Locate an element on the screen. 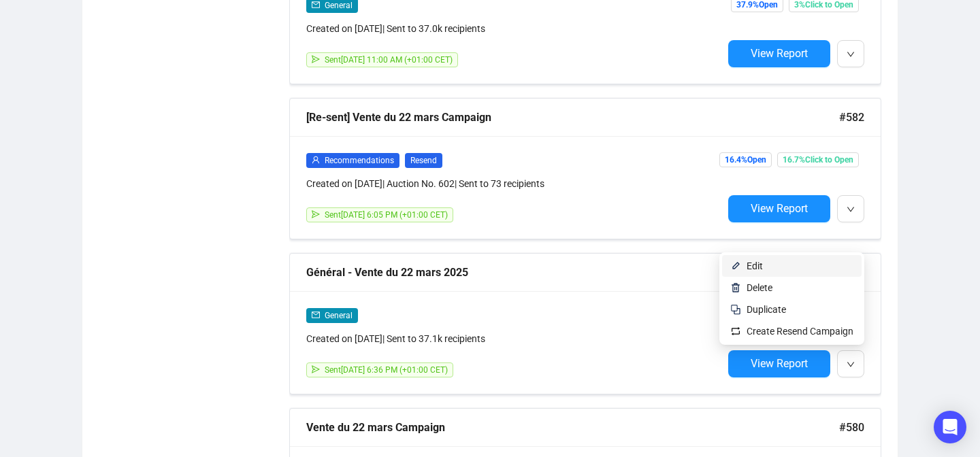 The width and height of the screenshot is (980, 457). div: Vente du 22 mars Campaign is located at coordinates (572, 427).